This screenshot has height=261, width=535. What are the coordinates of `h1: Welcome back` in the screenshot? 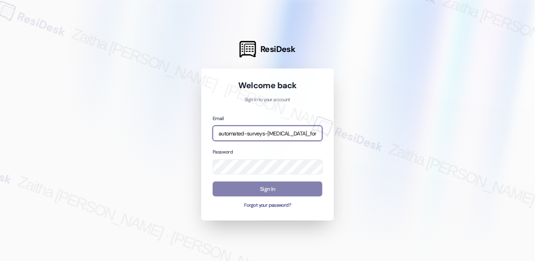 It's located at (267, 86).